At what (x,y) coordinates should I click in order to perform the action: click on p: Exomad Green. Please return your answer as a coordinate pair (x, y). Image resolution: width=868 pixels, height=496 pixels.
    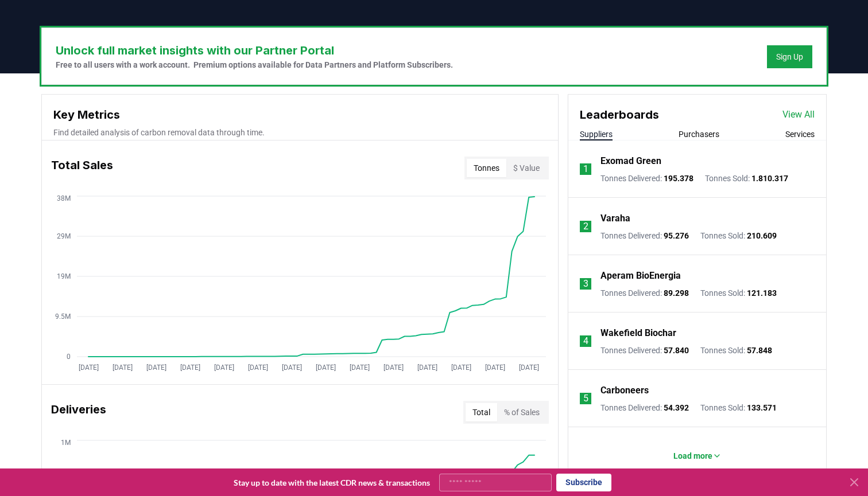
    Looking at the image, I should click on (631, 161).